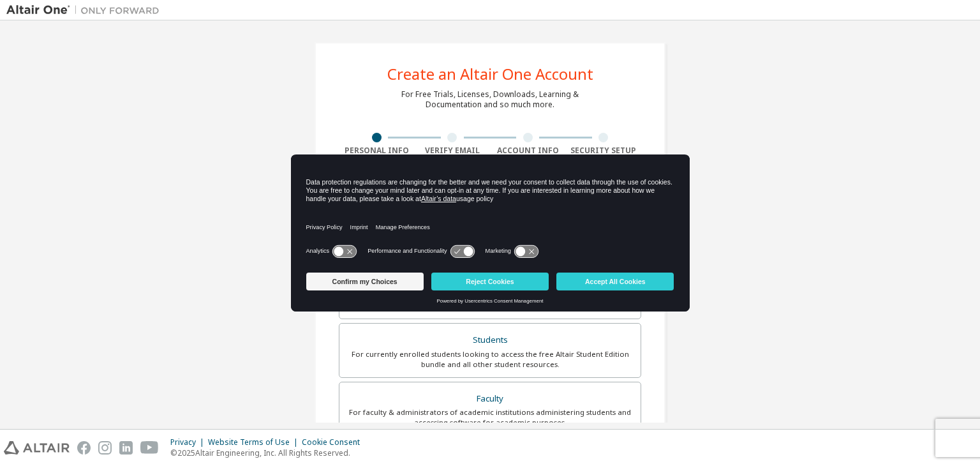  I want to click on div: For faculty & administrators of academic institutions administering students and accessing softwa..., so click(490, 418).